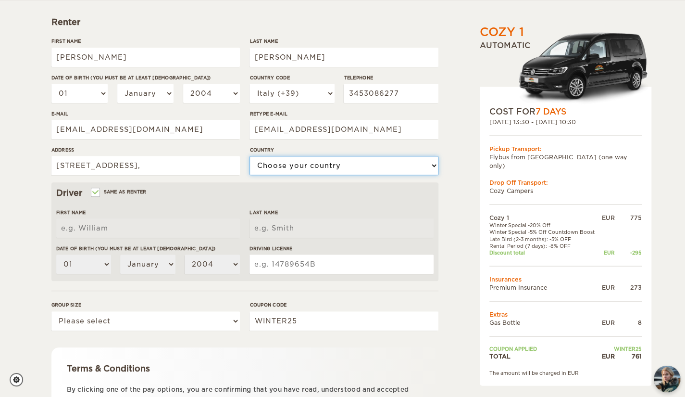 Image resolution: width=685 pixels, height=397 pixels. What do you see at coordinates (585, 69) in the screenshot?
I see `img: Volkswagen-Caddy-MaxiCrew_.png` at bounding box center [585, 69].